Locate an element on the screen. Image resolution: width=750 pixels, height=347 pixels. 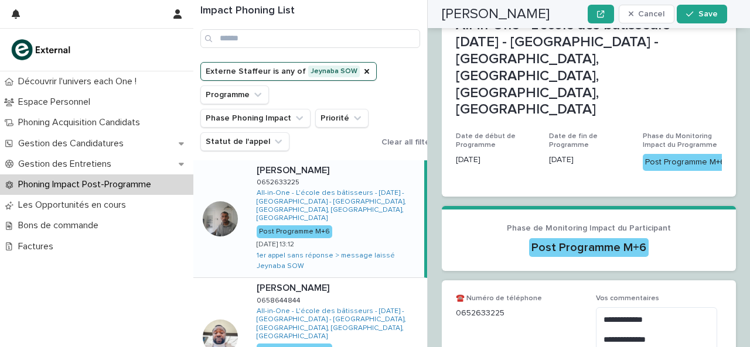
button: Statut de l'appel is located at coordinates (245, 142).